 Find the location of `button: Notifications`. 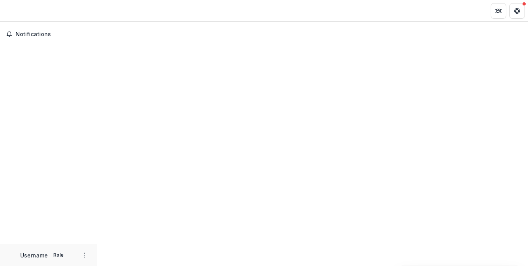

button: Notifications is located at coordinates (48, 34).